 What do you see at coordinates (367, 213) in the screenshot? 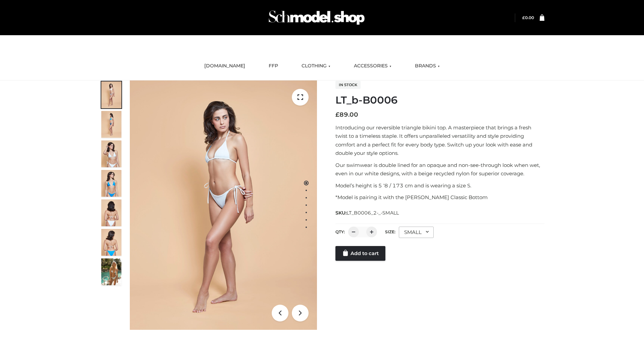
I see `span: SKU:` at bounding box center [367, 213].